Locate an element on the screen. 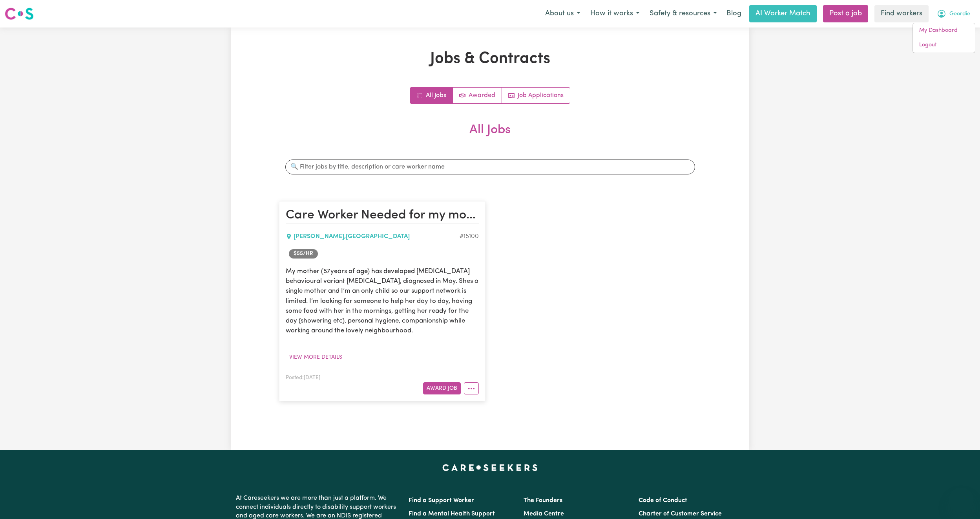 The height and width of the screenshot is (519, 980). button: Award Job is located at coordinates (442, 388).